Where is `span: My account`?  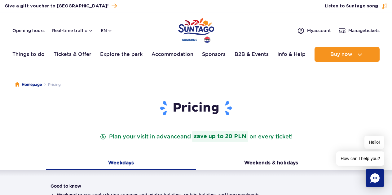
span: My account is located at coordinates (319, 31).